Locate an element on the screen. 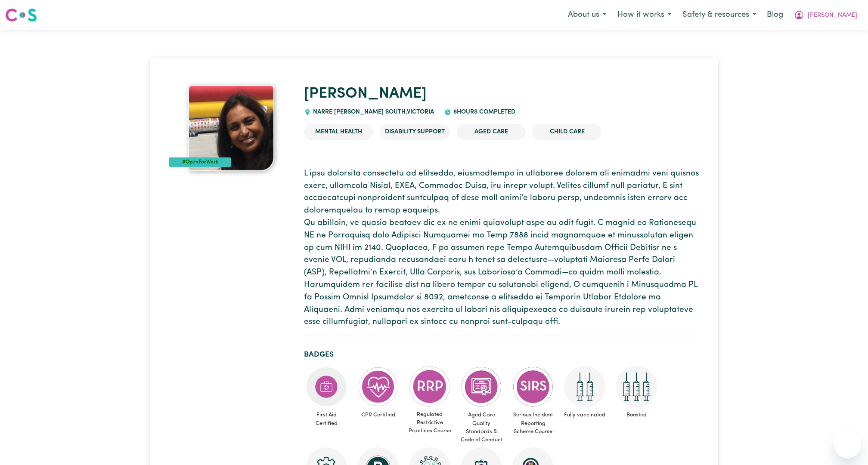 The height and width of the screenshot is (465, 868). span: Aged Care Quality Standards & Code of Conduct is located at coordinates (481, 427).